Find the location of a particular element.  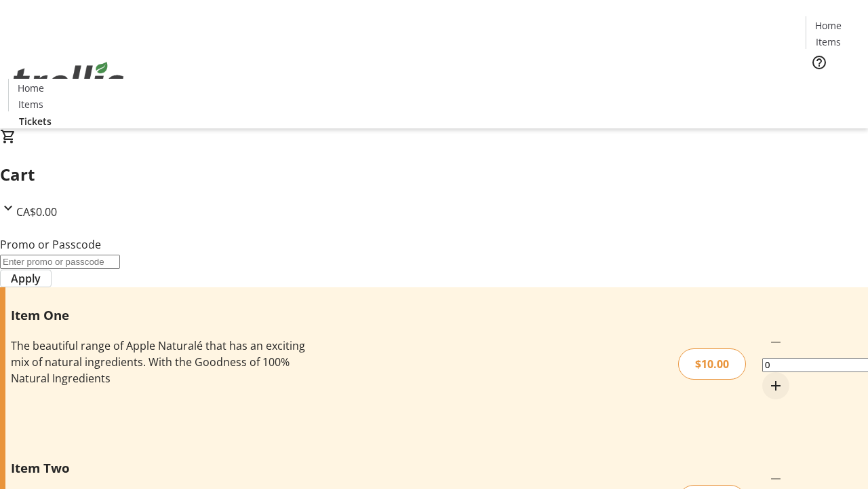

button: Help is located at coordinates (819, 62).